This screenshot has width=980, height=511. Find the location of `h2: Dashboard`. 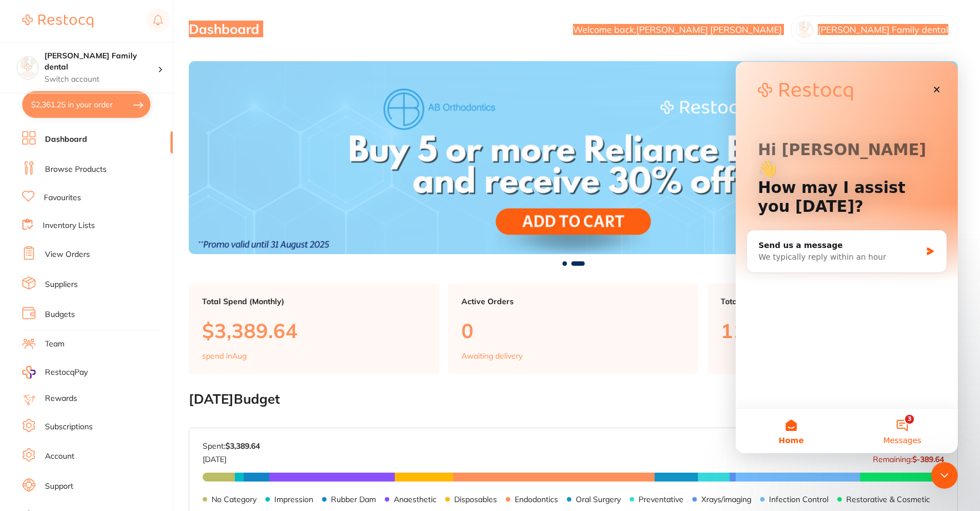

h2: Dashboard is located at coordinates (224, 30).